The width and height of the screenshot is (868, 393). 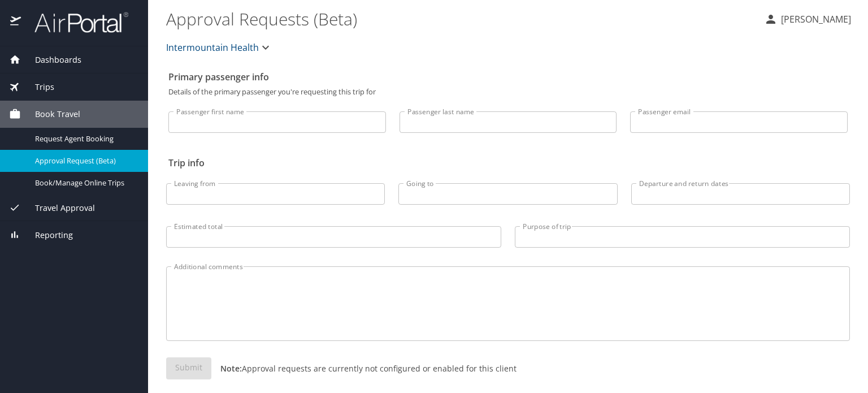 What do you see at coordinates (508, 77) in the screenshot?
I see `h2: Primary passenger info` at bounding box center [508, 77].